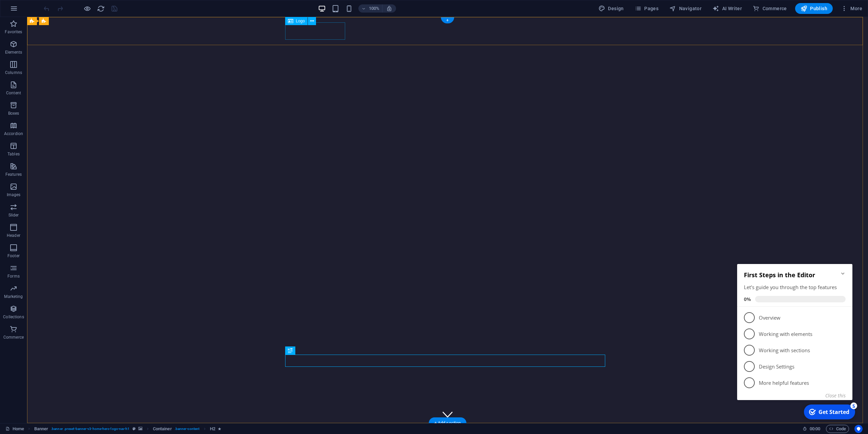 The image size is (868, 434). What do you see at coordinates (187, 429) in the screenshot?
I see `span: . banner-content` at bounding box center [187, 429].